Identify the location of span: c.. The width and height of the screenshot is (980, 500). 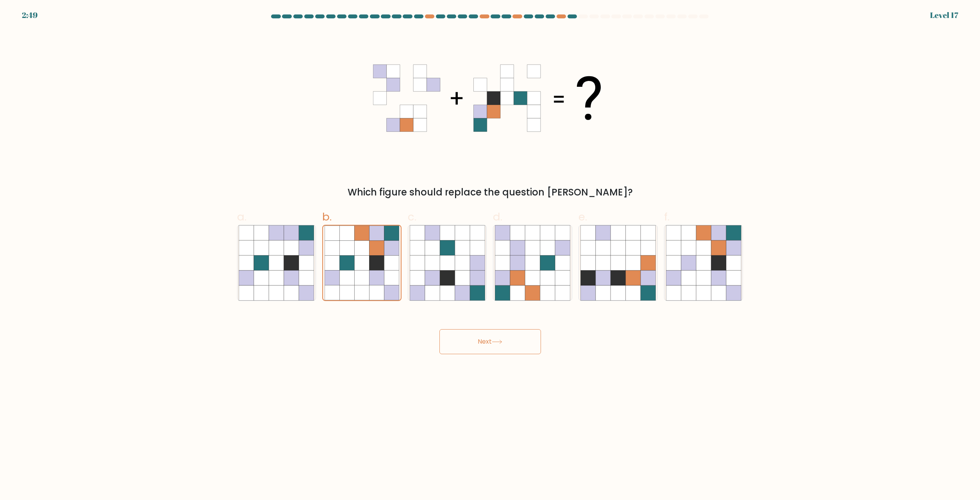
(412, 217).